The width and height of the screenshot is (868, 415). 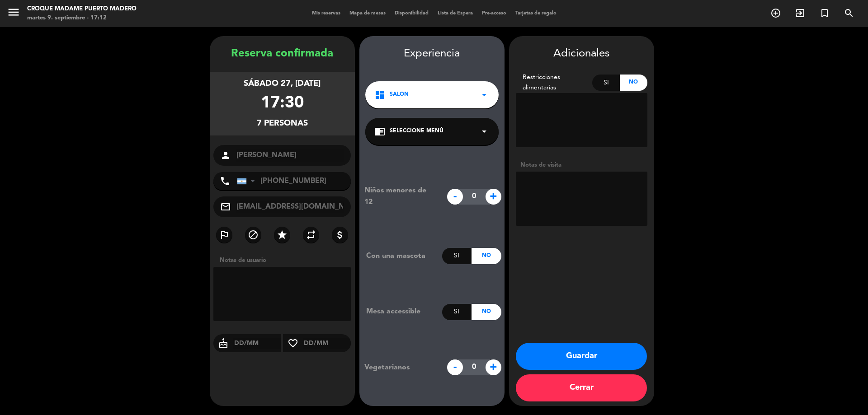 What do you see at coordinates (284, 260) in the screenshot?
I see `div: Notas de usuario` at bounding box center [284, 260].